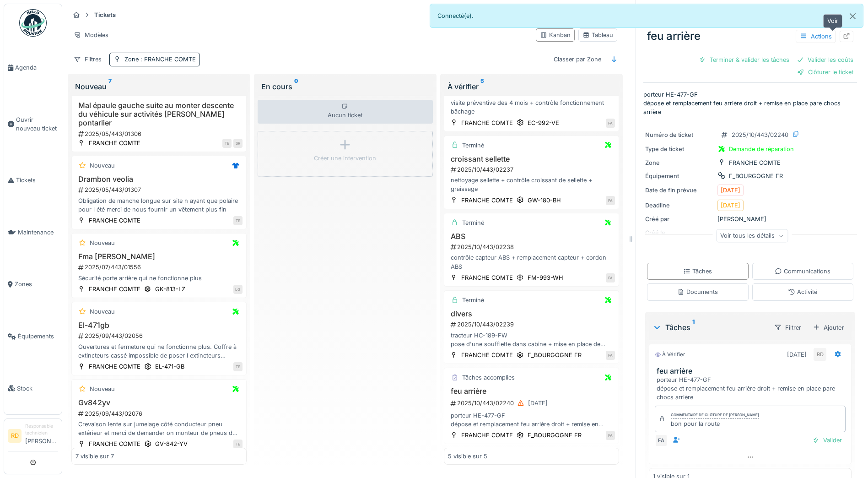 Image resolution: width=868 pixels, height=478 pixels. I want to click on div: SR, so click(238, 143).